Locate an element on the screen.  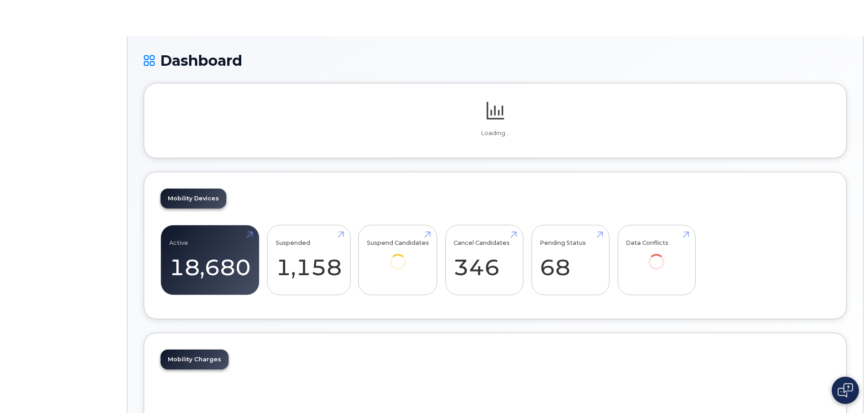
a: Suspended 1,158 is located at coordinates (309, 260).